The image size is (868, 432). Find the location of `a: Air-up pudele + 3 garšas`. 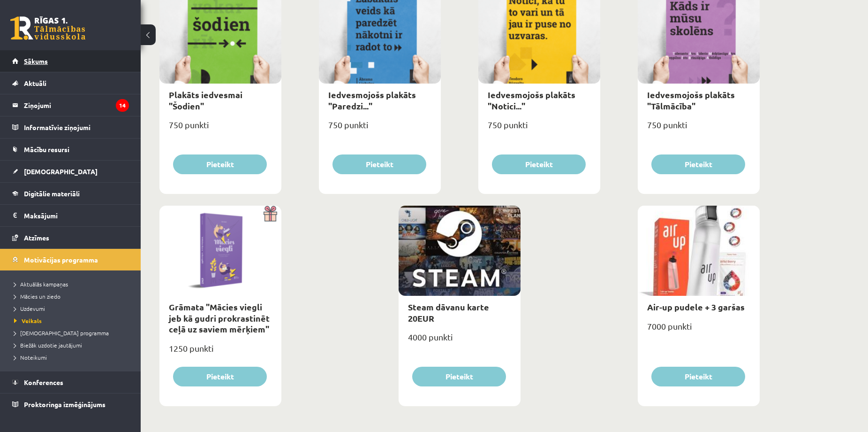

a: Air-up pudele + 3 garšas is located at coordinates (696, 306).